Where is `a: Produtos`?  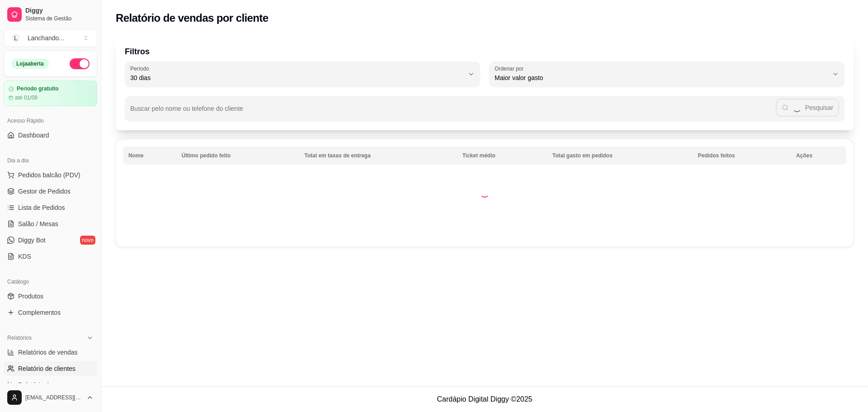 a: Produtos is located at coordinates (50, 296).